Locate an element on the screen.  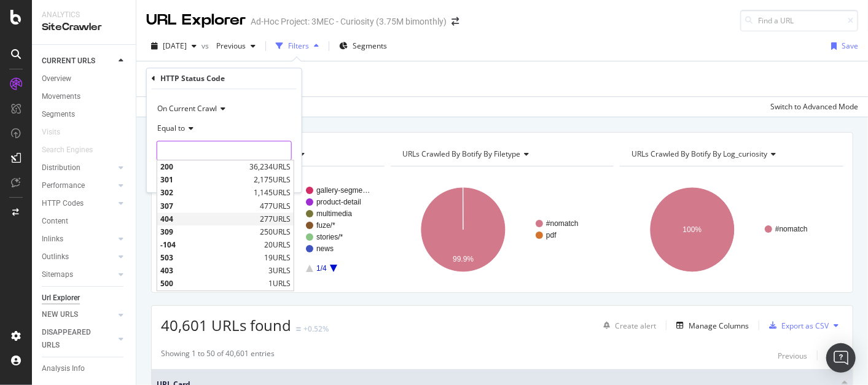
text: gallery-segme… is located at coordinates (343, 190).